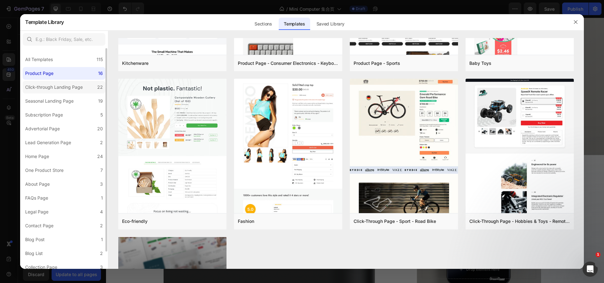 The height and width of the screenshot is (283, 604). I want to click on div: Kitchenware, so click(135, 63).